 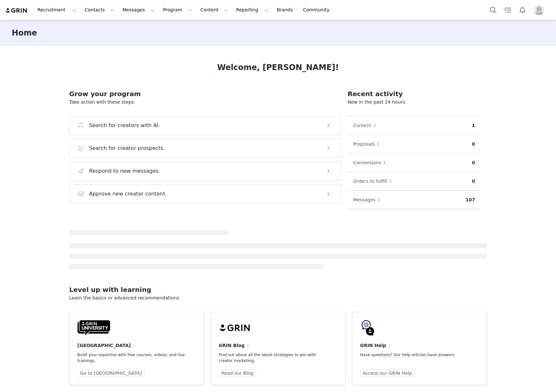 What do you see at coordinates (17, 10) in the screenshot?
I see `a: grin logo` at bounding box center [17, 10].